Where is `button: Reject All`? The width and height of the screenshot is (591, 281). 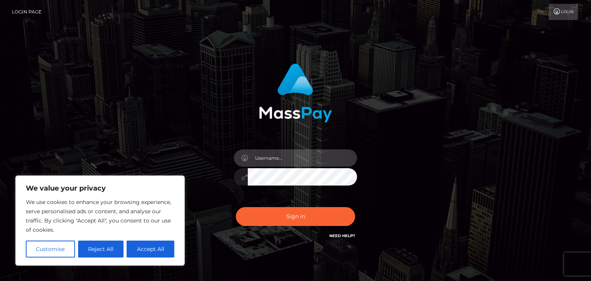 button: Reject All is located at coordinates (101, 249).